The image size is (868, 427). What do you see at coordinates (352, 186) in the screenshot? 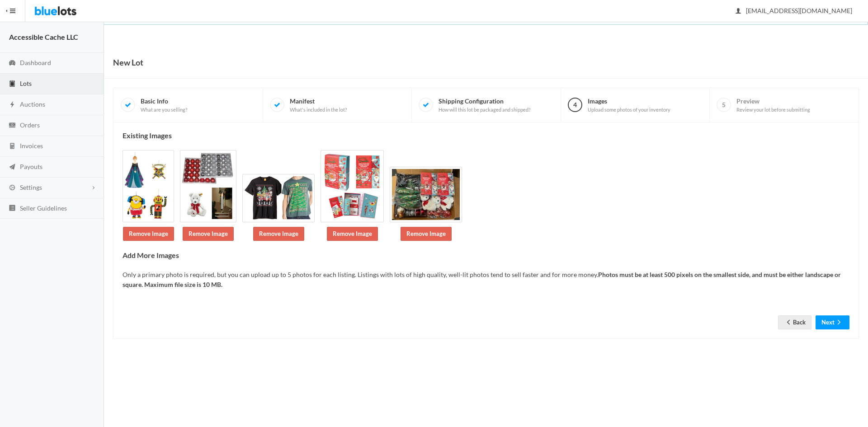
I see `img: cad7af8a-4269-4900-88d0-296f16ac1071-1733266215.jpg` at bounding box center [352, 186].